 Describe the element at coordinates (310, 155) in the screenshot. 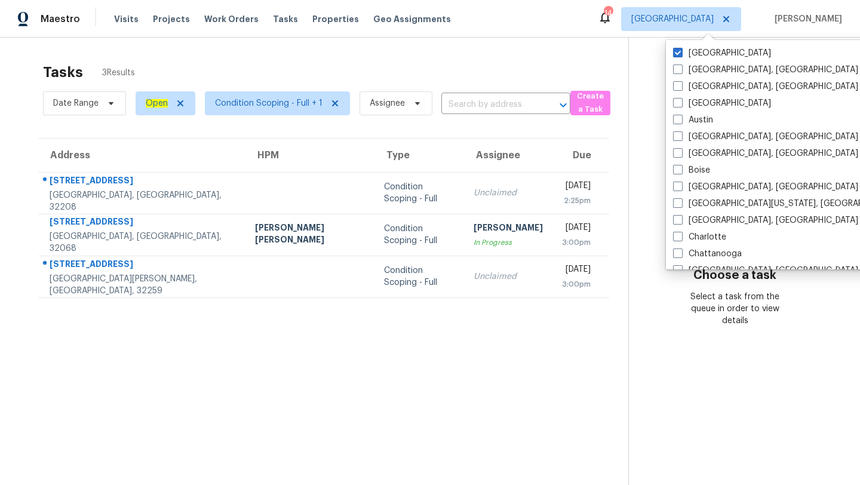

I see `th: HPM` at that location.